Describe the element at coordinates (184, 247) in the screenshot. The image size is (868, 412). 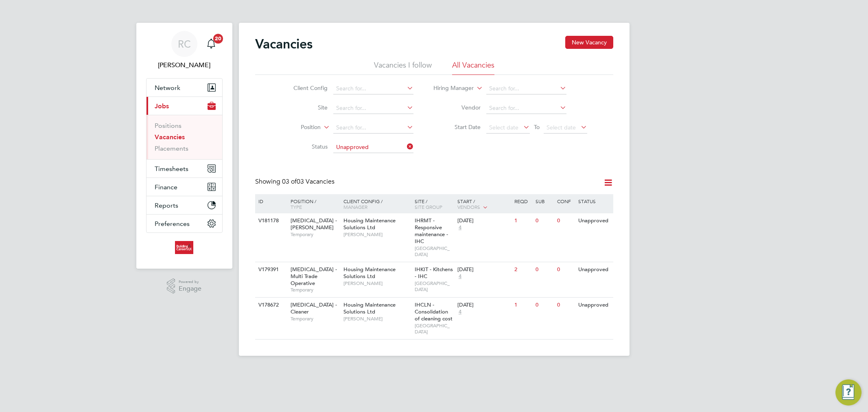
I see `a: Go to home page` at that location.